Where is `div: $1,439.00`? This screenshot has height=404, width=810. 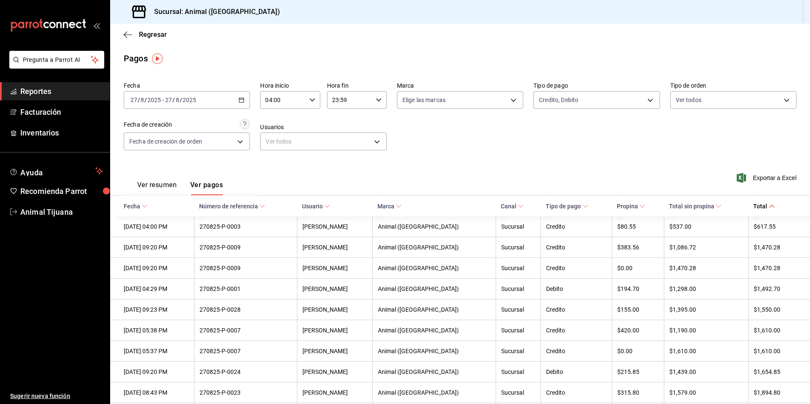
div: $1,439.00 is located at coordinates (706, 372).